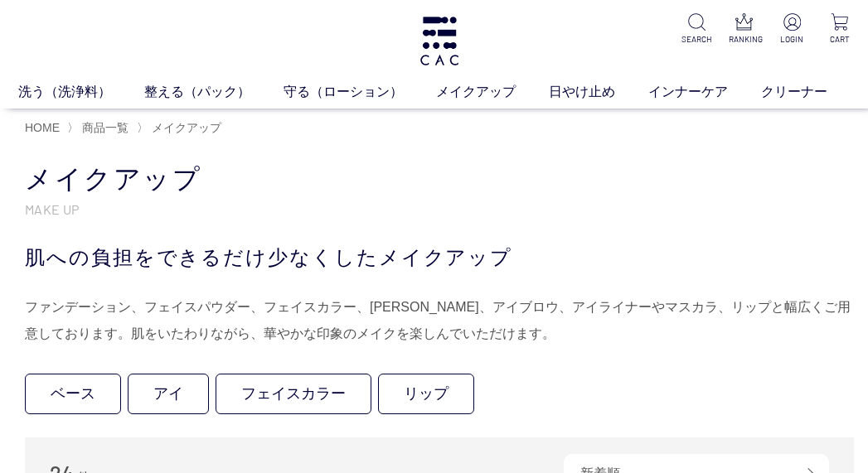 This screenshot has height=473, width=868. Describe the element at coordinates (839, 39) in the screenshot. I see `p: CART` at that location.